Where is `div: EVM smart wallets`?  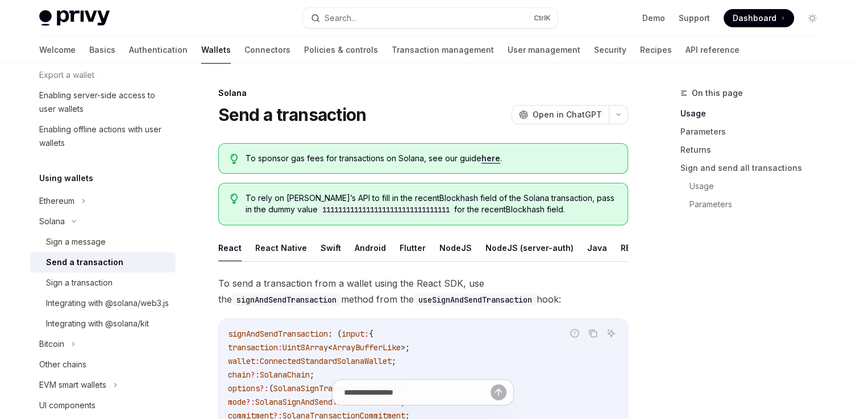
div: EVM smart wallets is located at coordinates (73, 385).